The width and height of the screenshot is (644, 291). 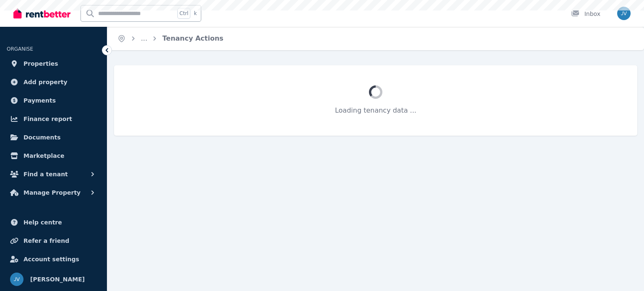 I want to click on a: Documents, so click(x=54, y=138).